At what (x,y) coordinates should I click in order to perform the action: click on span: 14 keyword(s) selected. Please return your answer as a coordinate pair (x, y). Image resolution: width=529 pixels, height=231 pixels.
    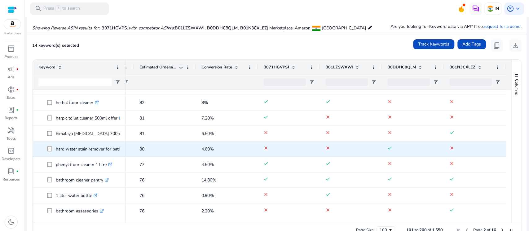
    Looking at the image, I should click on (56, 45).